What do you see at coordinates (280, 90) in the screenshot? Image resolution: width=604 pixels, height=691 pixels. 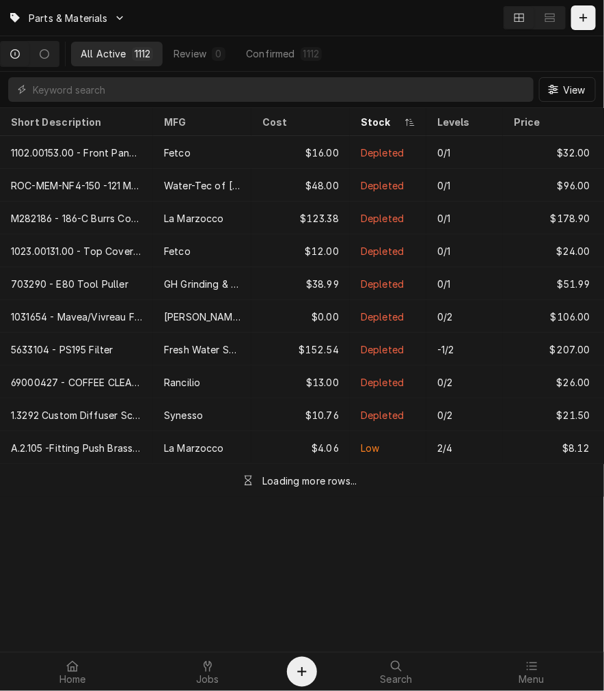 I see `input: Keyword search` at bounding box center [280, 90].